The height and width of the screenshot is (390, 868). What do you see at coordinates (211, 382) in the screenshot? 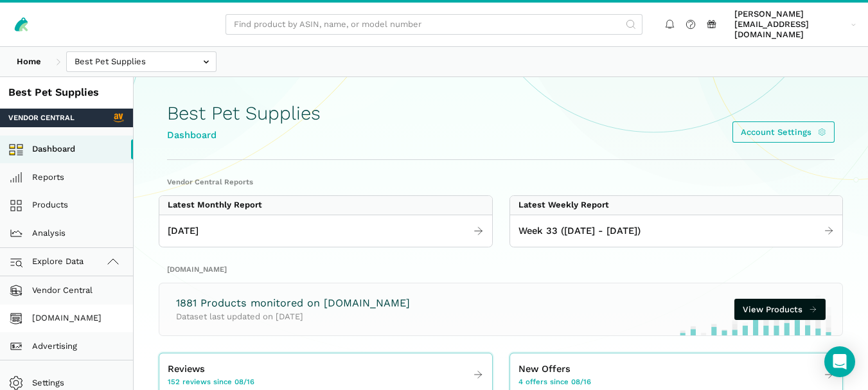
I see `span: 152 reviews since 08/16` at bounding box center [211, 382].